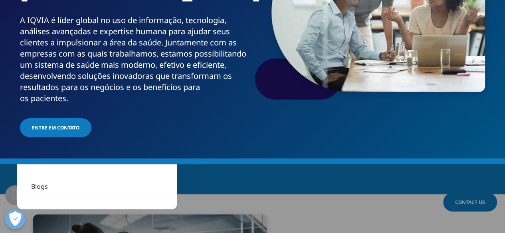  I want to click on a: Contact Us, so click(470, 202).